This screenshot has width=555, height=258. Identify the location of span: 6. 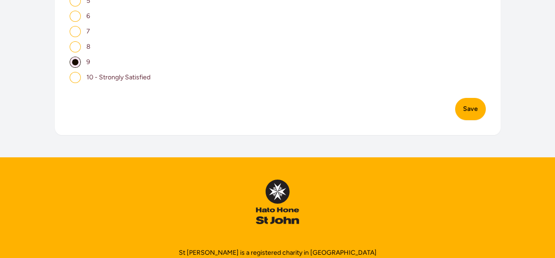
(88, 16).